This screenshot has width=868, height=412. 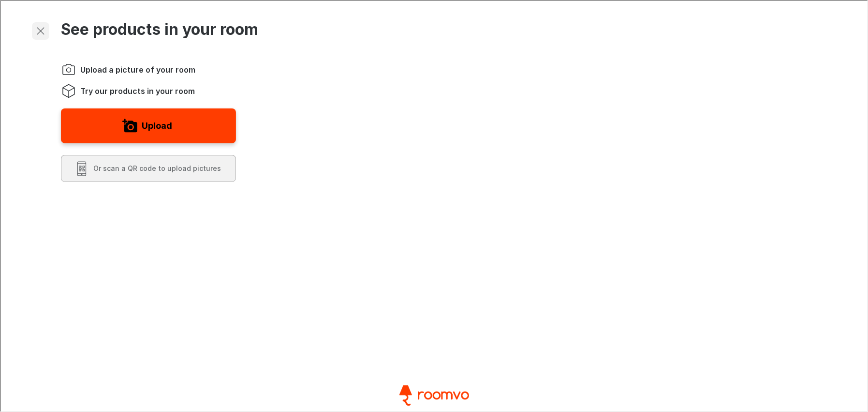 What do you see at coordinates (137, 69) in the screenshot?
I see `span: Upload a picture of your room` at bounding box center [137, 69].